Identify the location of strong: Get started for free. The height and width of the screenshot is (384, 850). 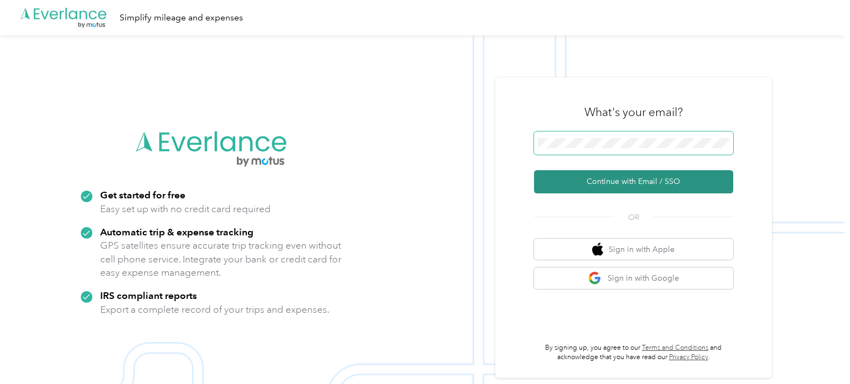
(143, 195).